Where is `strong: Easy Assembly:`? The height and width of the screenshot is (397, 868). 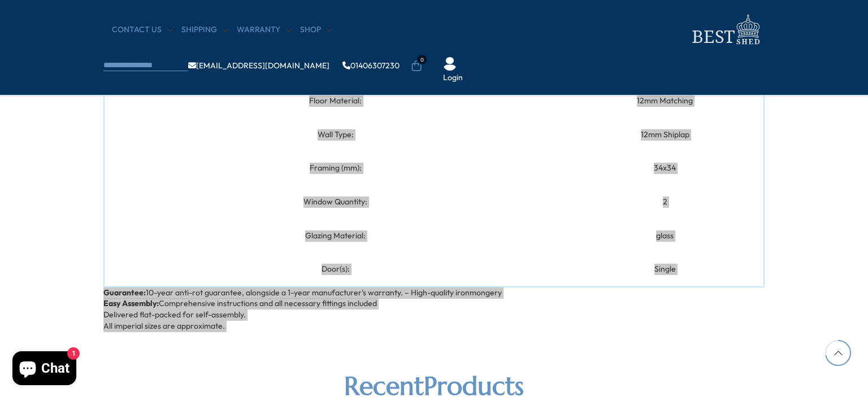
strong: Easy Assembly: is located at coordinates (131, 303).